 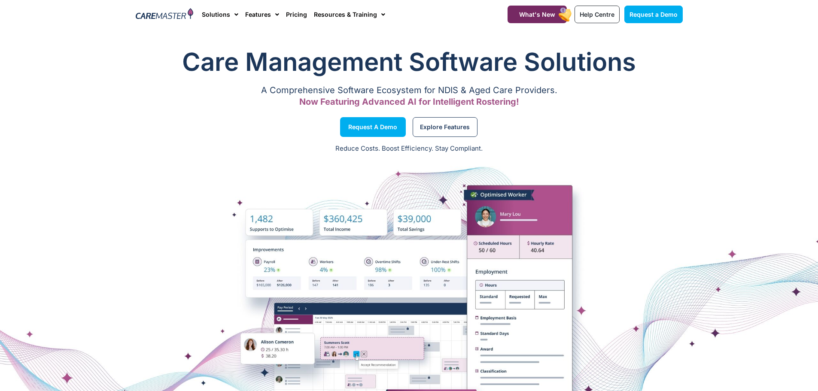 I want to click on a: Help Centre, so click(x=597, y=14).